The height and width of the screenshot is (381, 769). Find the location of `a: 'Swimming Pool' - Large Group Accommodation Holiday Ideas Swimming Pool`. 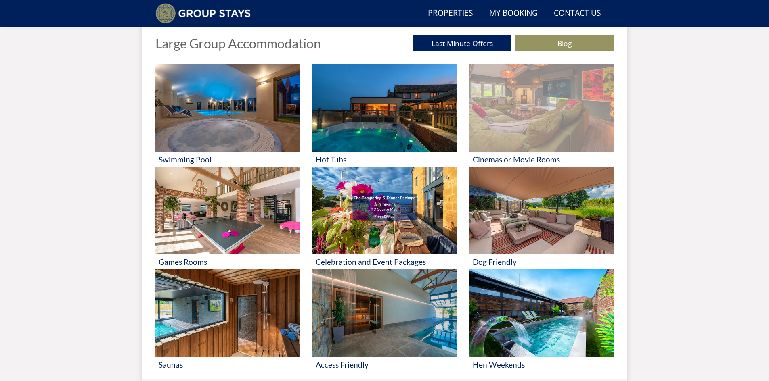

a: 'Swimming Pool' - Large Group Accommodation Holiday Ideas Swimming Pool is located at coordinates (227, 115).